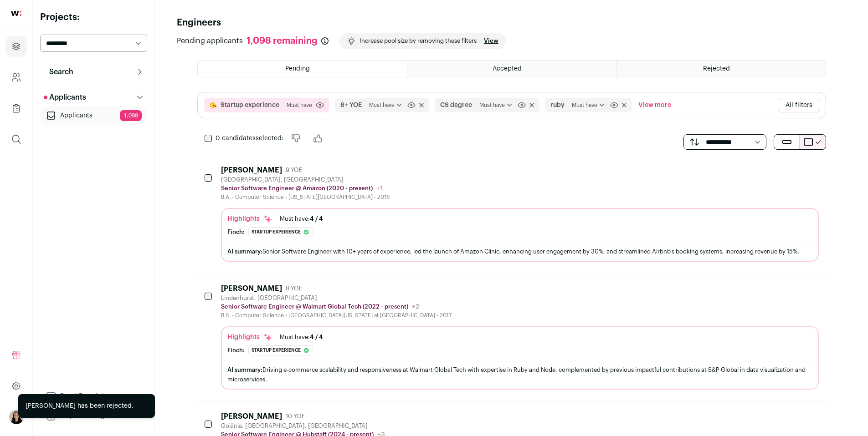 The height and width of the screenshot is (436, 868). Describe the element at coordinates (297, 189) in the screenshot. I see `p: Senior Software Engineer @ Amazon (2020 - present)` at that location.